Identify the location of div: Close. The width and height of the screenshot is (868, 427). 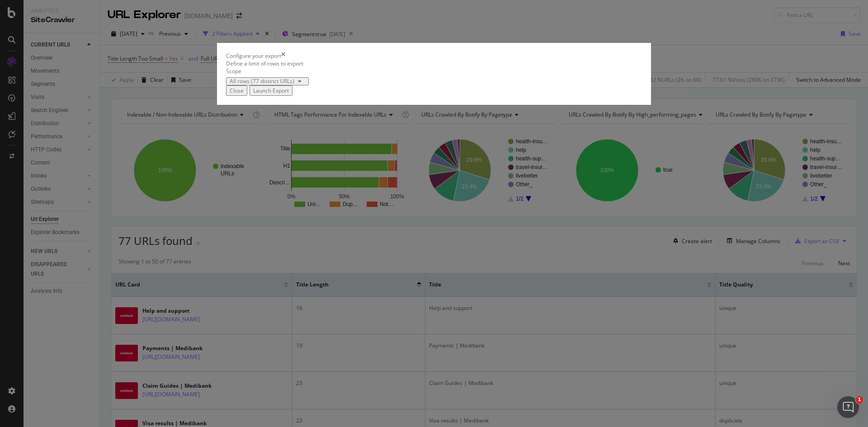
(236, 90).